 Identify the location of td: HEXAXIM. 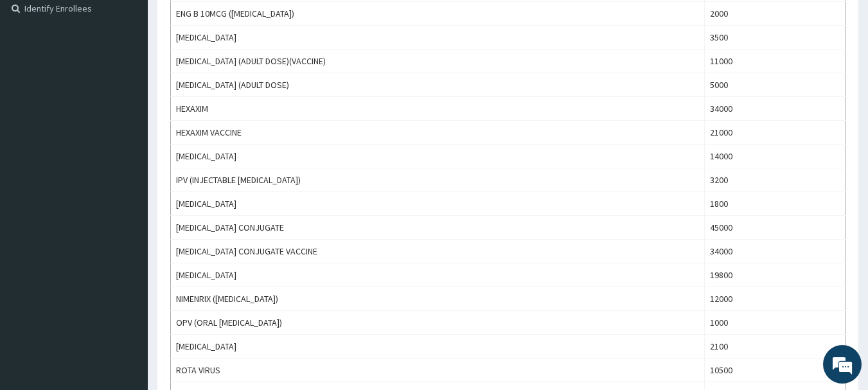
(438, 109).